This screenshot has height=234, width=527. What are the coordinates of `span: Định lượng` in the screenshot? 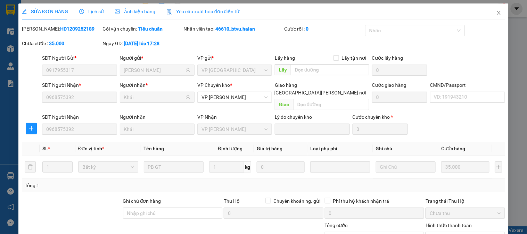 It's located at (230, 149).